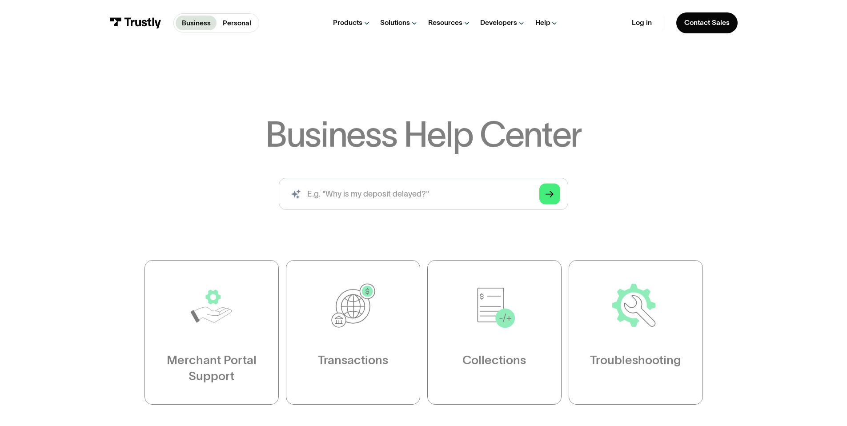 Image resolution: width=847 pixels, height=426 pixels. What do you see at coordinates (395, 23) in the screenshot?
I see `div: Solutions` at bounding box center [395, 23].